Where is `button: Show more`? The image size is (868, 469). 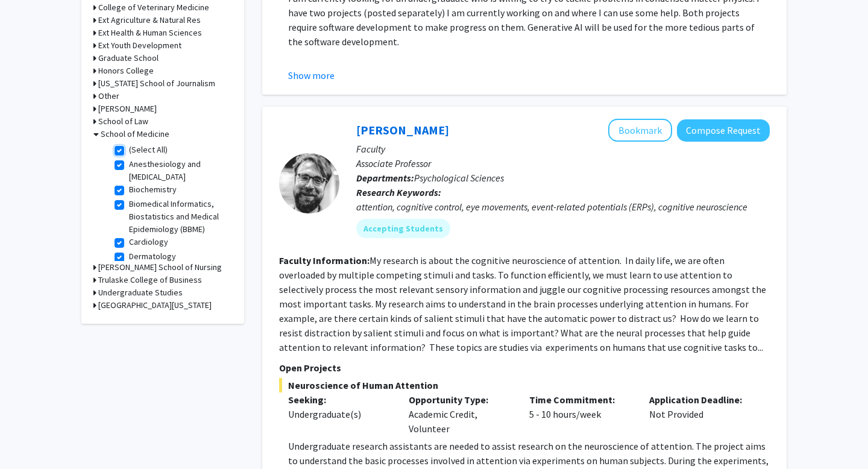
button: Show more is located at coordinates (311, 75).